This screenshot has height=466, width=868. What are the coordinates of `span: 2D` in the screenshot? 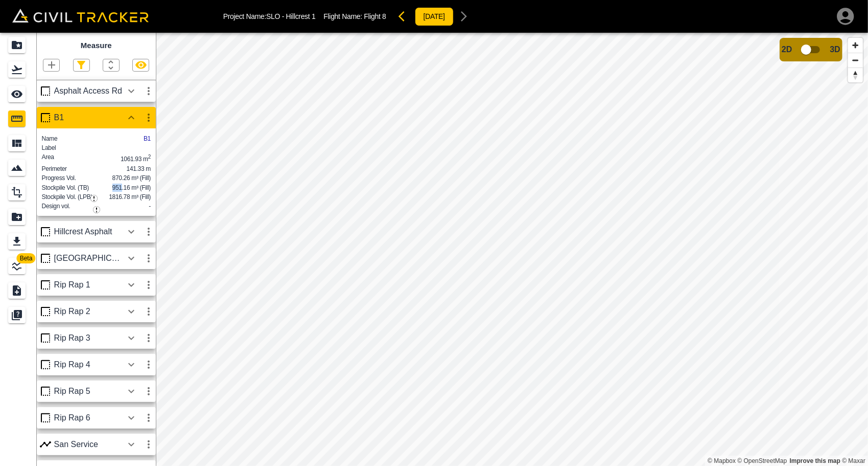 It's located at (787, 49).